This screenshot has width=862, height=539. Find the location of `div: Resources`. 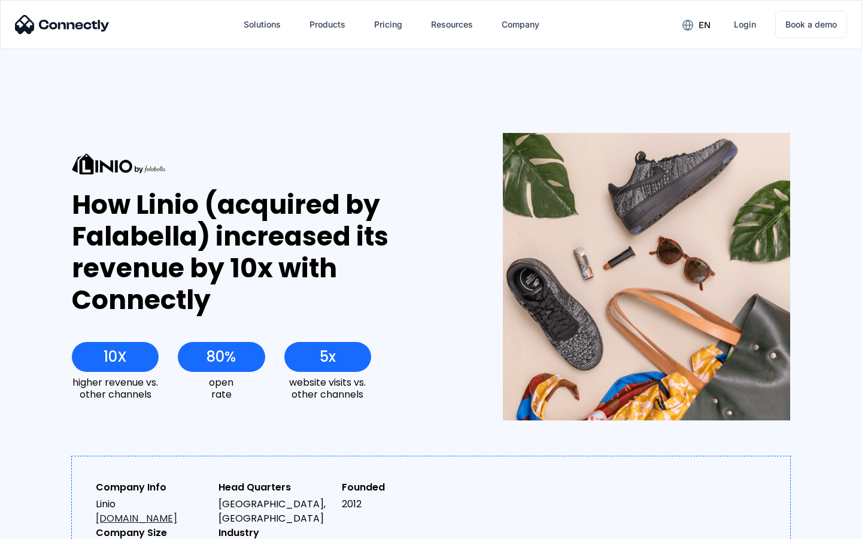

div: Resources is located at coordinates (452, 25).